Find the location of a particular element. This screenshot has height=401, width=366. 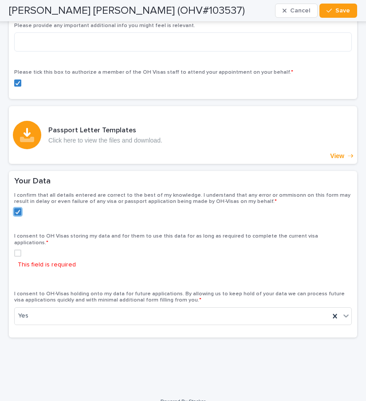

button: Save is located at coordinates (338, 11).